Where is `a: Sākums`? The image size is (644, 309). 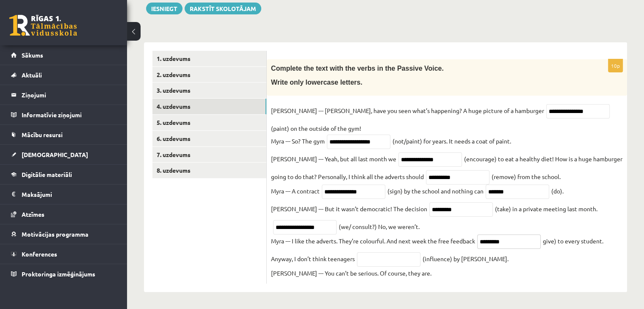 a: Sākums is located at coordinates (63, 55).